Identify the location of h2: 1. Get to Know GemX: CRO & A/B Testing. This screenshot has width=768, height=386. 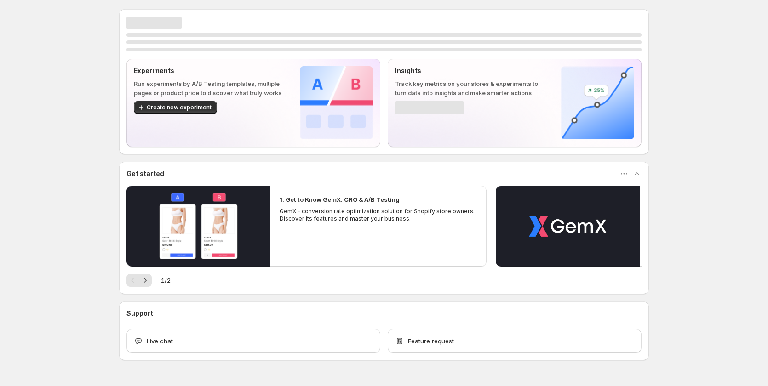
(339, 200).